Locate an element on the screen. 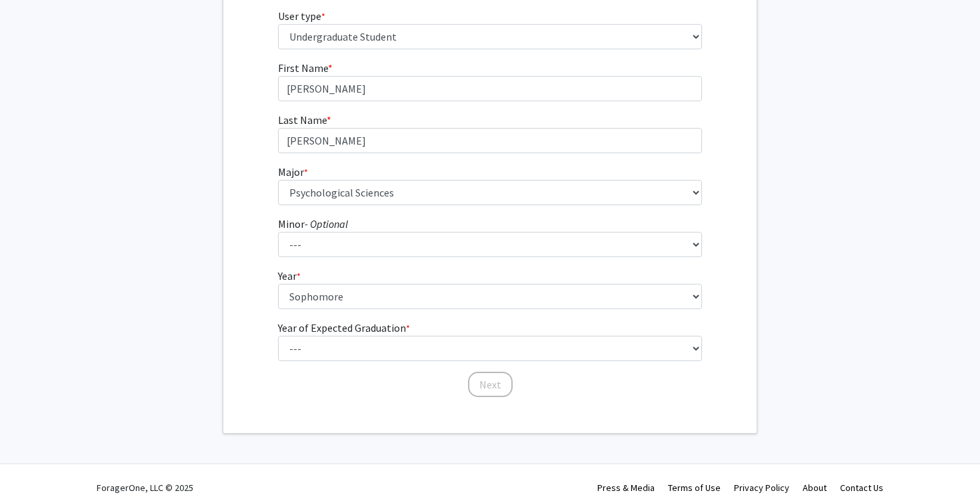  a: About is located at coordinates (814, 488).